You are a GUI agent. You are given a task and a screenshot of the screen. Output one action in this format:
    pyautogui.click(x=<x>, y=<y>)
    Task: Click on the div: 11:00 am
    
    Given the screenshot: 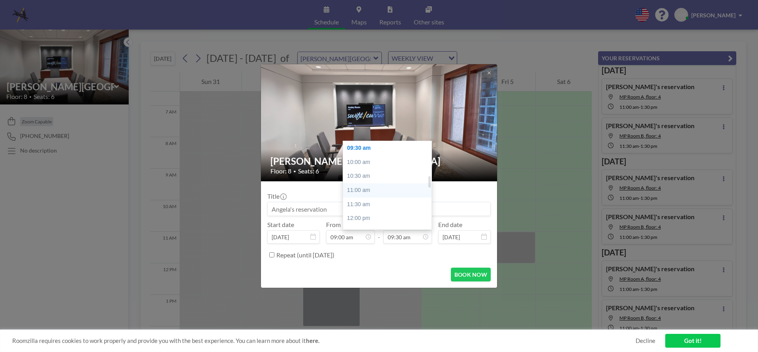 What is the action you would take?
    pyautogui.click(x=389, y=191)
    